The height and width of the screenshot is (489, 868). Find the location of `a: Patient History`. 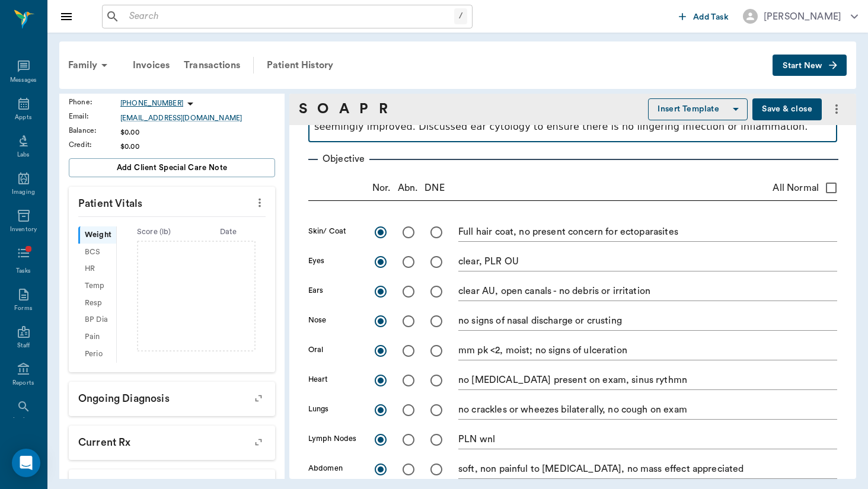

a: Patient History is located at coordinates (300, 65).